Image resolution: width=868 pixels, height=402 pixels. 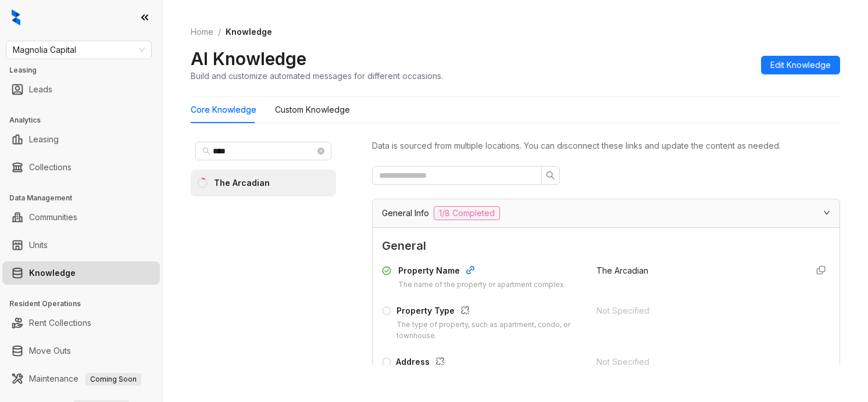 I want to click on li: Move Outs, so click(x=81, y=351).